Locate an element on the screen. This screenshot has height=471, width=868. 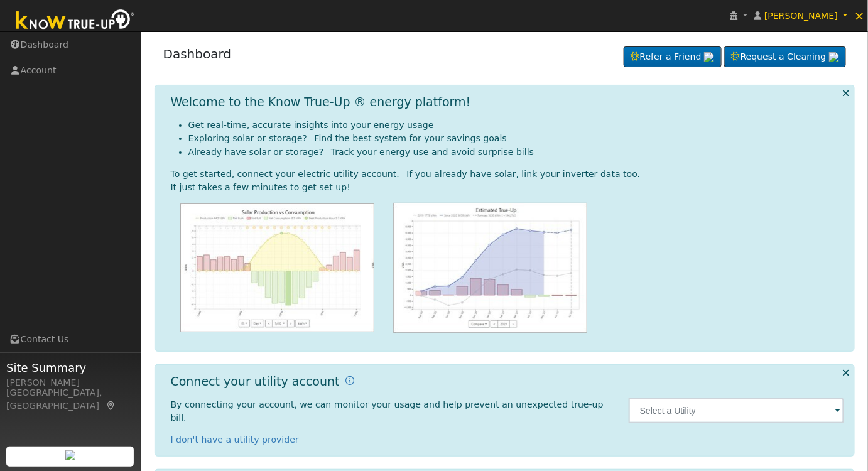
li: Already have solar or storage? Track your energy use and avoid surprise bills is located at coordinates (516, 152).